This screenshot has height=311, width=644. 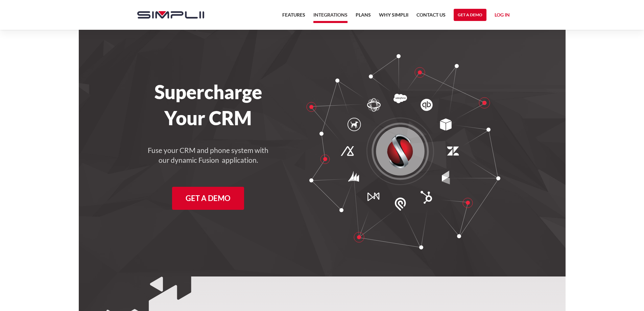 I want to click on img: Simplii, so click(x=171, y=15).